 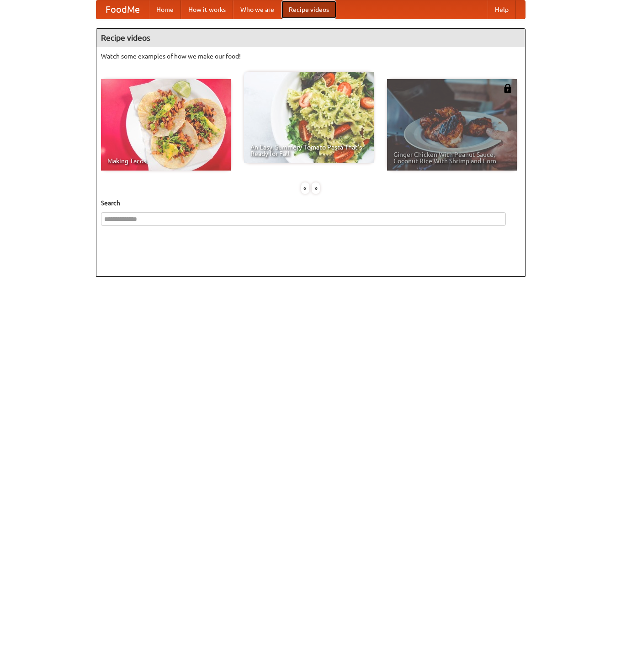 What do you see at coordinates (309, 118) in the screenshot?
I see `a: An Easy, Summery Tomato Pasta That's Ready for Fall` at bounding box center [309, 118].